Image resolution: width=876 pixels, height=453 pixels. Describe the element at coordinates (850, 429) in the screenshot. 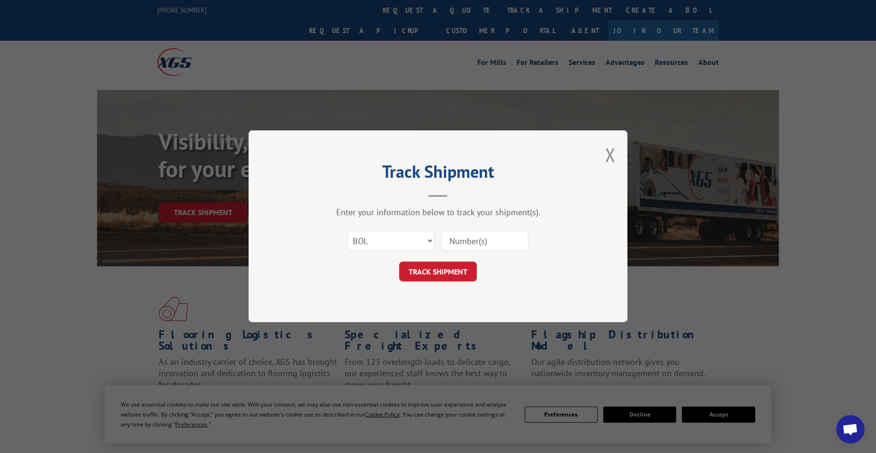

I see `a: Open chat` at that location.